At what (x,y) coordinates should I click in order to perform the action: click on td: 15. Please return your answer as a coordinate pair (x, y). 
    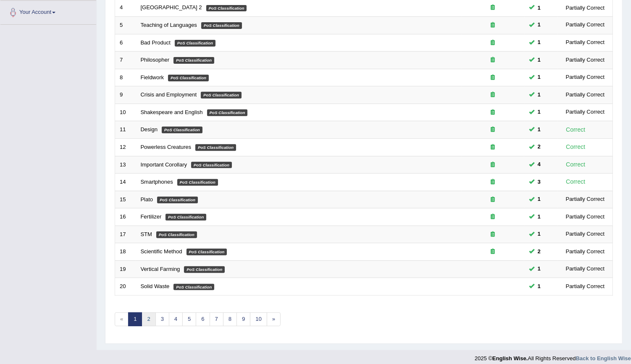
    Looking at the image, I should click on (126, 200).